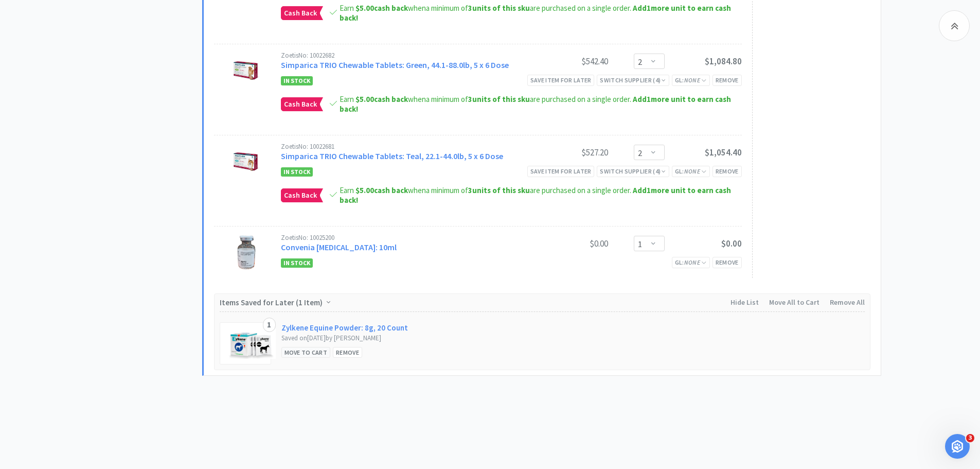  Describe the element at coordinates (406, 146) in the screenshot. I see `div: Zoetis No: 10022681` at that location.